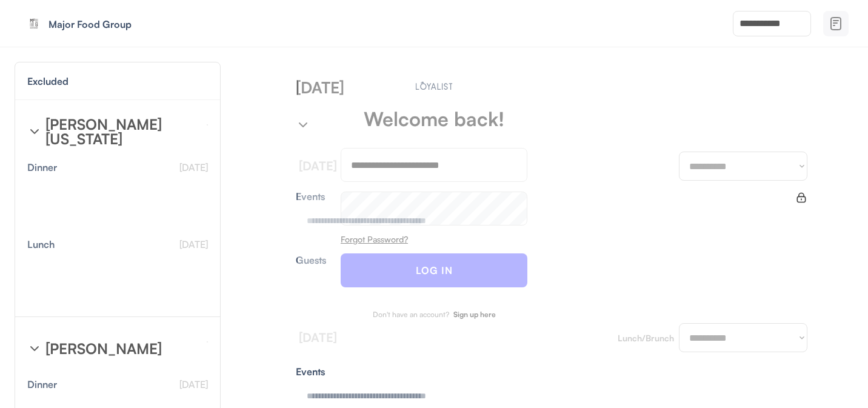 The width and height of the screenshot is (868, 408). What do you see at coordinates (474, 313) in the screenshot?
I see `strong: Sign up here` at bounding box center [474, 313].